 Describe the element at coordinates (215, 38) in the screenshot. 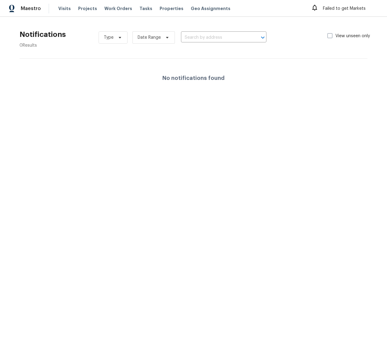

I see `input: Search by address` at that location.